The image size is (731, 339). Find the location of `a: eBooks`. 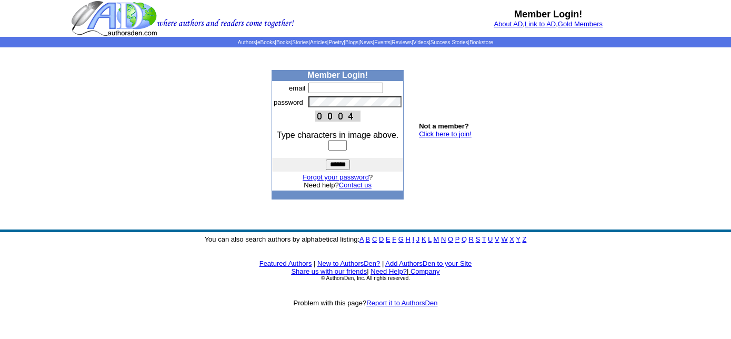

a: eBooks is located at coordinates (266, 42).